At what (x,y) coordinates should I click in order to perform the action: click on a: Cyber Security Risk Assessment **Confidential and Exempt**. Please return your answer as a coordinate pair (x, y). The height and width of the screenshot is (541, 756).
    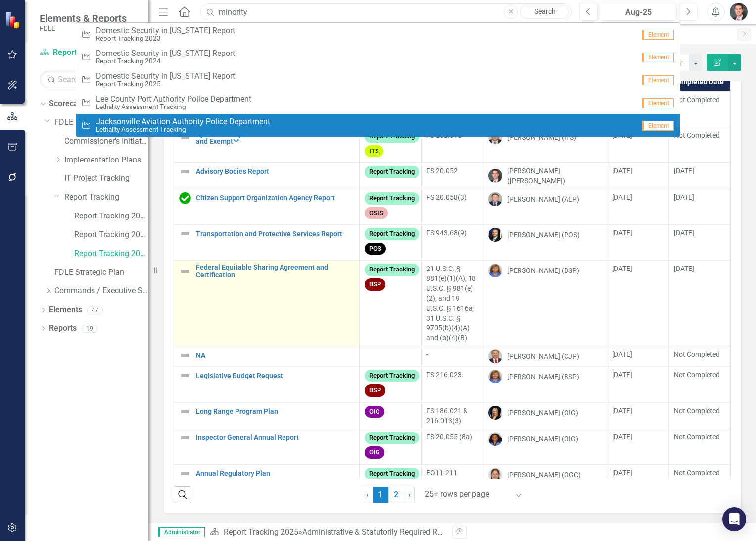
    Looking at the image, I should click on (275, 138).